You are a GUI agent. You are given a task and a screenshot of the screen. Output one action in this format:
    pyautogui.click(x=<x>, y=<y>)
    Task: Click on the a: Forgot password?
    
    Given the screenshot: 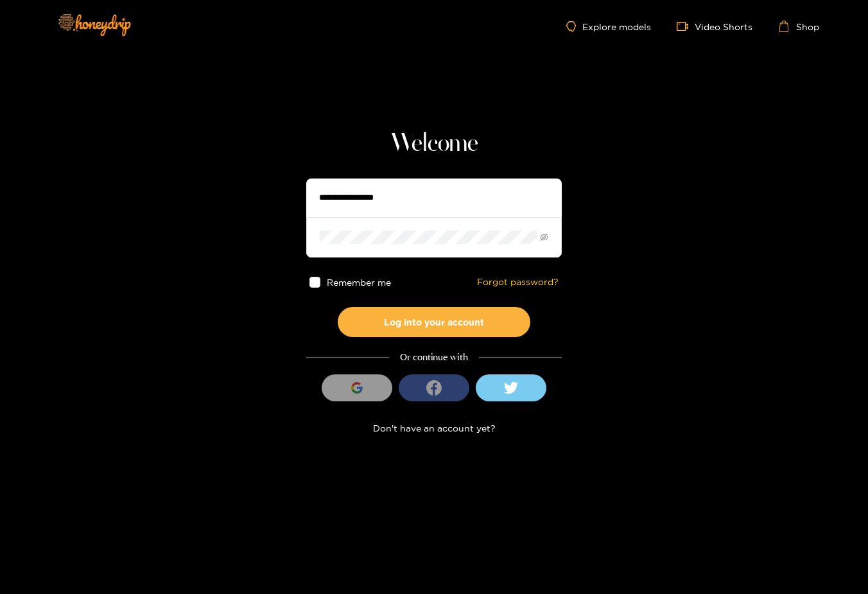 What is the action you would take?
    pyautogui.click(x=518, y=282)
    